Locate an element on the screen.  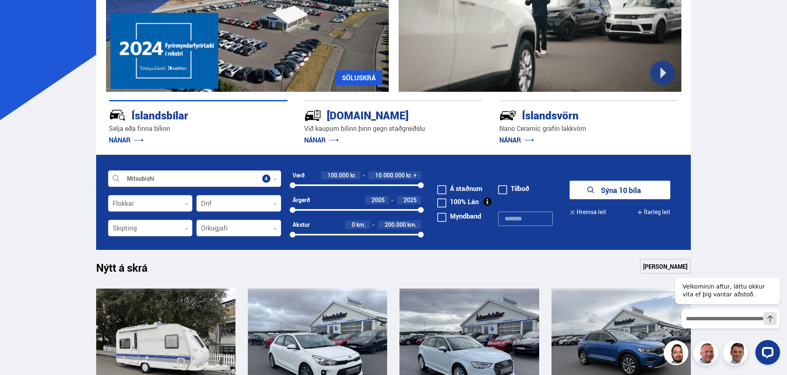
span: 10.000.000 is located at coordinates (390, 175).